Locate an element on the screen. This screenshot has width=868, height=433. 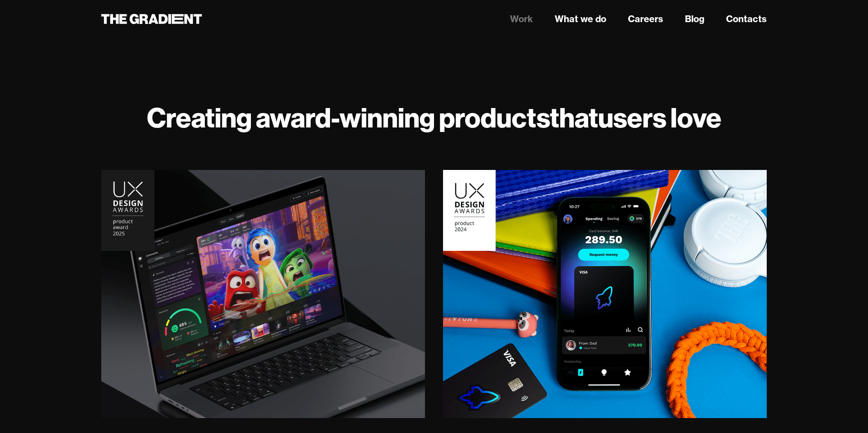
a: Careers is located at coordinates (645, 19).